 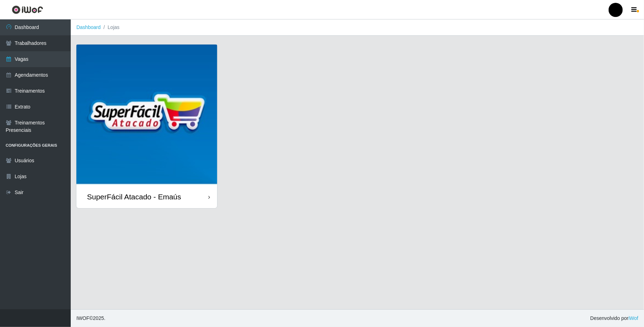 What do you see at coordinates (110, 27) in the screenshot?
I see `li: Lojas` at bounding box center [110, 27].